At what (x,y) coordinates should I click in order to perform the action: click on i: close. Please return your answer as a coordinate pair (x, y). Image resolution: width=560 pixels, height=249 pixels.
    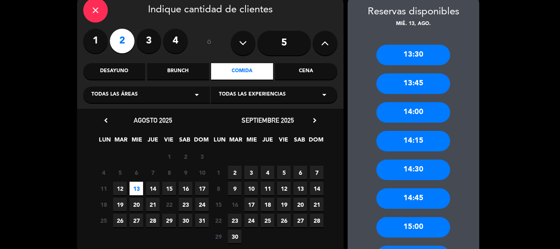
    Looking at the image, I should click on (95, 10).